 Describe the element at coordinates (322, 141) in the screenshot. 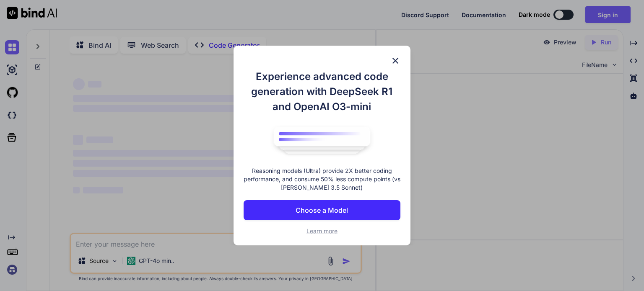

I see `img: bind logo` at that location.